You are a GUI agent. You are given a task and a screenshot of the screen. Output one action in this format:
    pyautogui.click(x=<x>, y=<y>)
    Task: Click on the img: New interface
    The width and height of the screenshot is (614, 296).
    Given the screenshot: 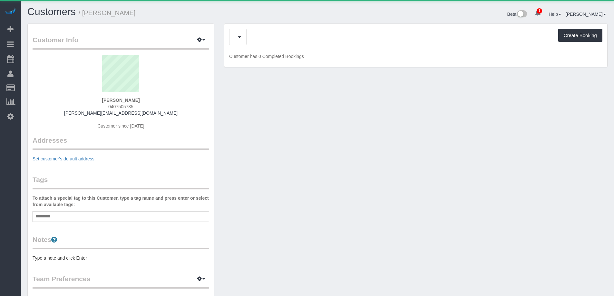 What is the action you would take?
    pyautogui.click(x=522, y=15)
    